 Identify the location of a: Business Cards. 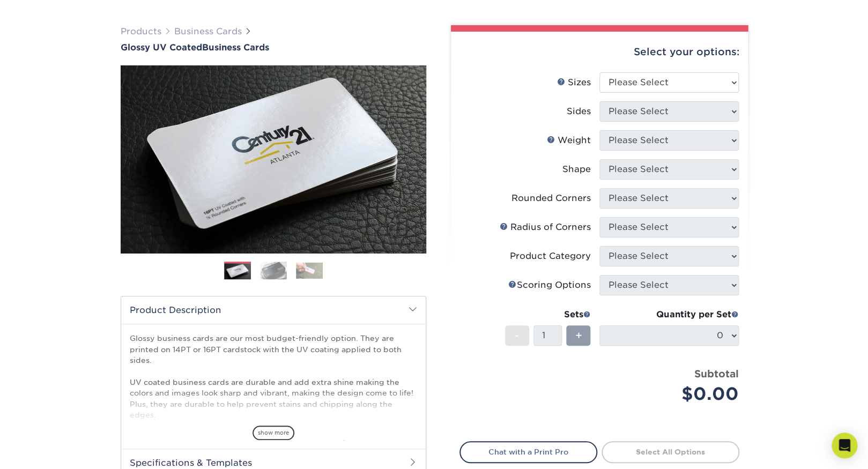
(208, 31).